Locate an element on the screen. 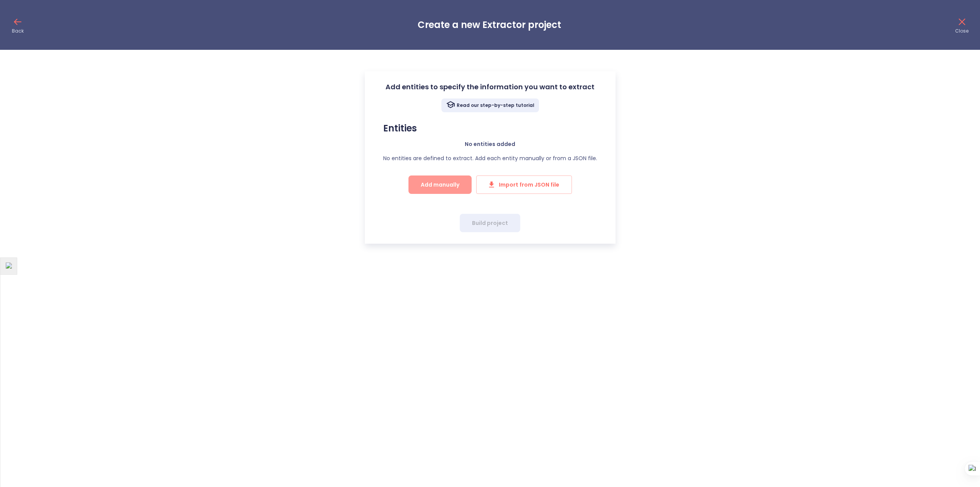 The height and width of the screenshot is (487, 980). span: Add manually is located at coordinates (440, 184).